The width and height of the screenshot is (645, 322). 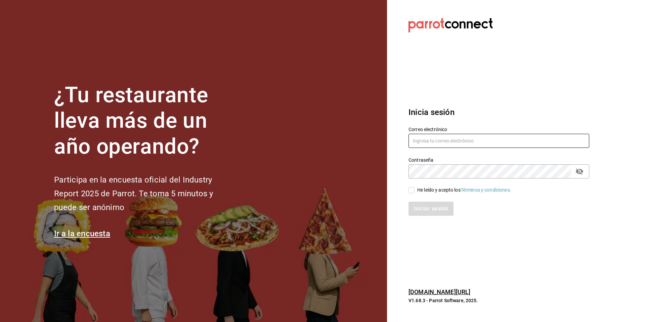 I want to click on button: passwordField, so click(x=580, y=171).